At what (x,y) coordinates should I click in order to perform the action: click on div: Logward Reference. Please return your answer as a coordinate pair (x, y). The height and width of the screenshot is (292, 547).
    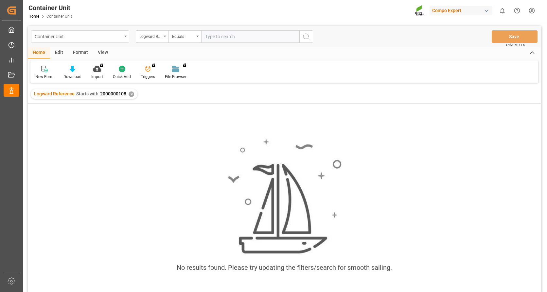
    Looking at the image, I should click on (150, 36).